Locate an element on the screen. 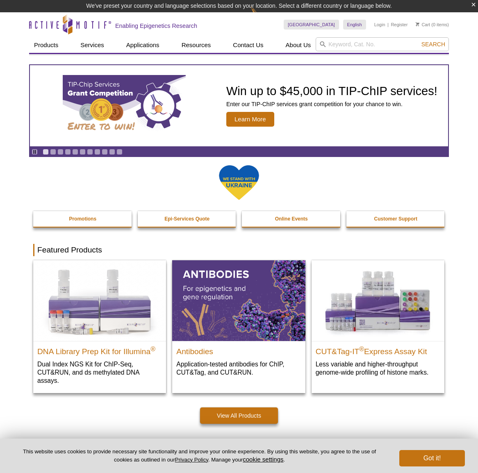 The height and width of the screenshot is (473, 478). a: Go to slide 3 is located at coordinates (60, 152).